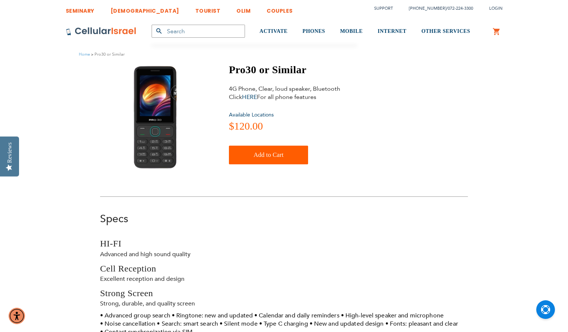 This screenshot has height=332, width=568. I want to click on li: High-level speaker and microphone, so click(392, 315).